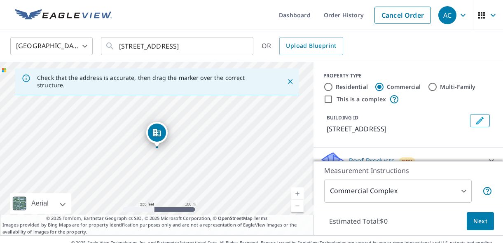  What do you see at coordinates (408, 76) in the screenshot?
I see `div: PROPERTY TYPE` at bounding box center [408, 76].